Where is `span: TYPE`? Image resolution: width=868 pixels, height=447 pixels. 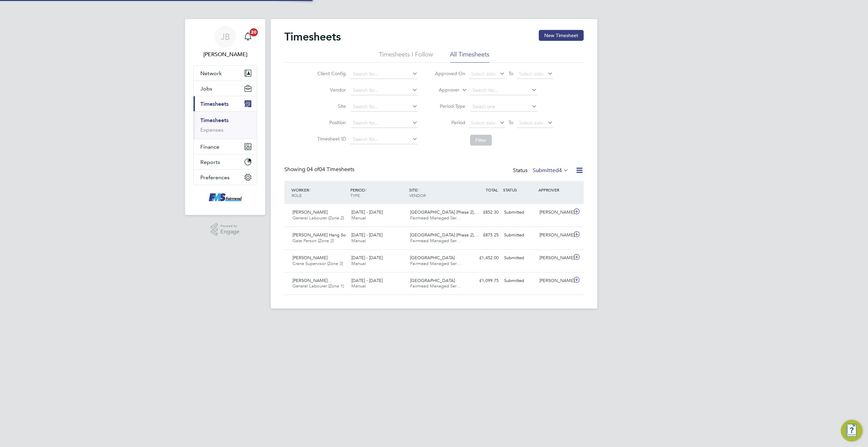
span: TYPE is located at coordinates (355, 195).